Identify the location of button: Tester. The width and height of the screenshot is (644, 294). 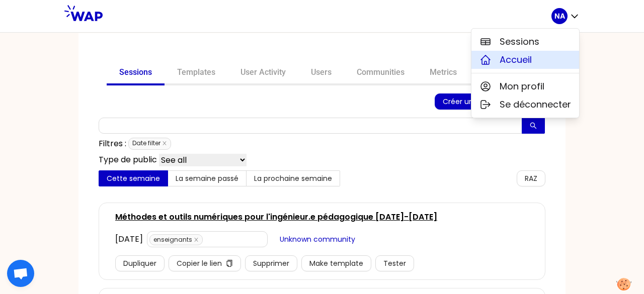
(395, 264).